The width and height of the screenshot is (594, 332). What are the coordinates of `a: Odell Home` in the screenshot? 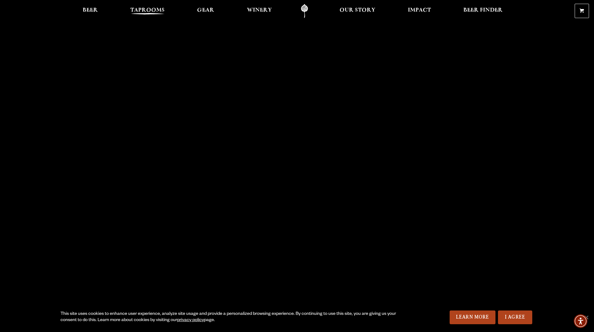 It's located at (304, 11).